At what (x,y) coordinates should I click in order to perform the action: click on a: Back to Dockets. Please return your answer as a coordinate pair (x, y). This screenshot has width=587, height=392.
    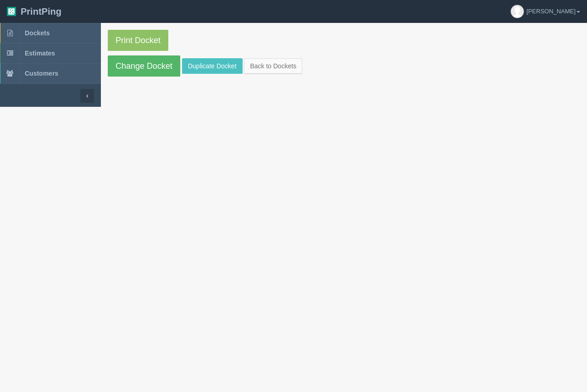
    Looking at the image, I should click on (273, 66).